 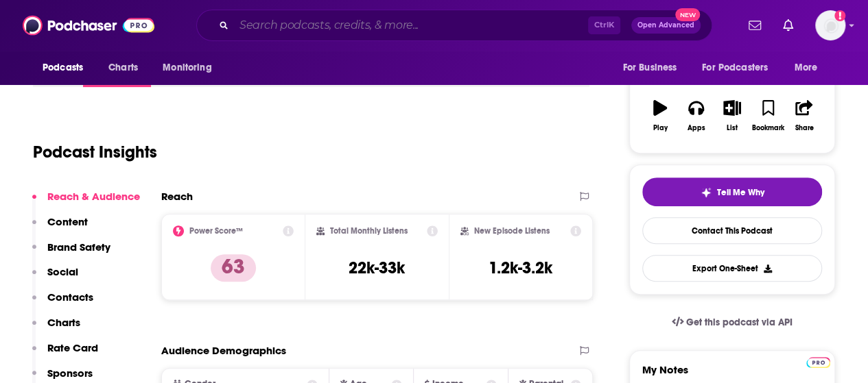 I want to click on span: For Business, so click(x=649, y=68).